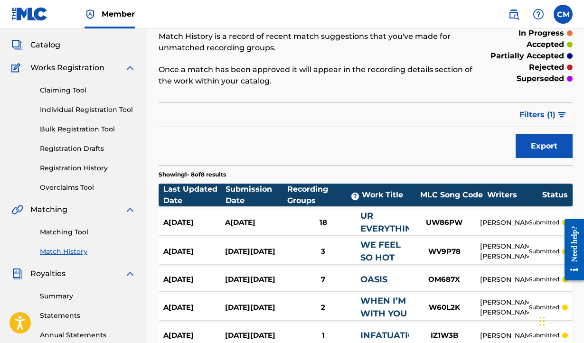 The height and width of the screenshot is (343, 584). I want to click on div: Submission Date, so click(256, 195).